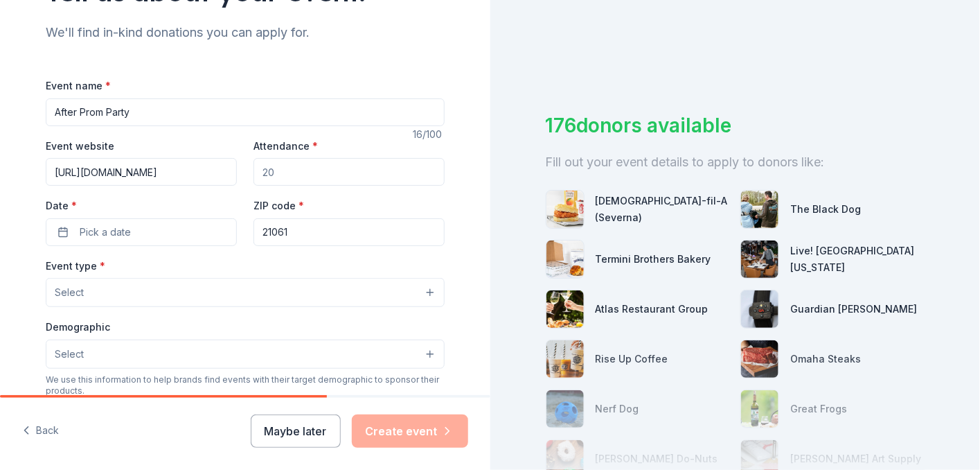  I want to click on label: Event website, so click(80, 146).